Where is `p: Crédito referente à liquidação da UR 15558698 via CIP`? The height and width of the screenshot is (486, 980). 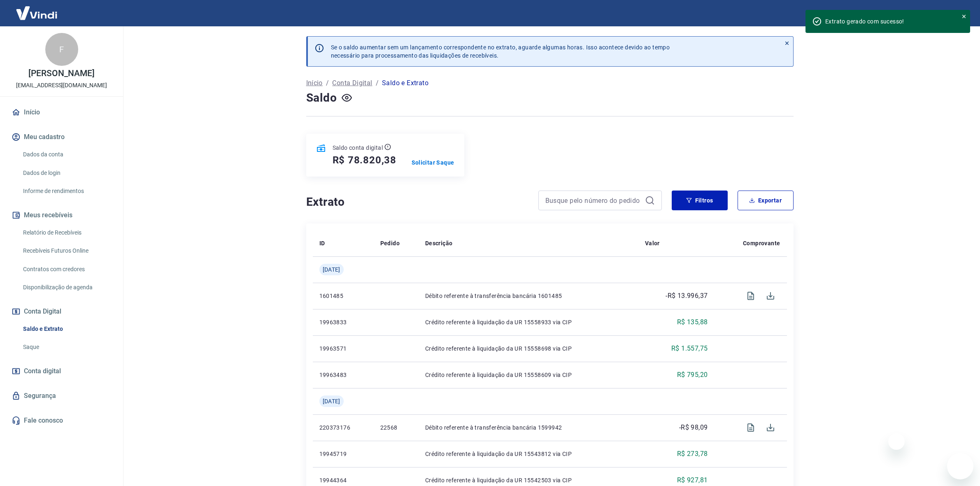 p: Crédito referente à liquidação da UR 15558698 via CIP is located at coordinates (528, 349).